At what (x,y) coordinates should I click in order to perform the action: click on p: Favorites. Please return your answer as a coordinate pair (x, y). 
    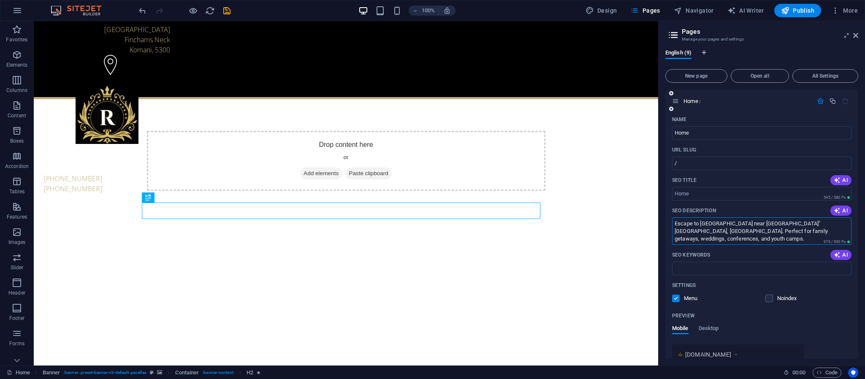
    Looking at the image, I should click on (16, 40).